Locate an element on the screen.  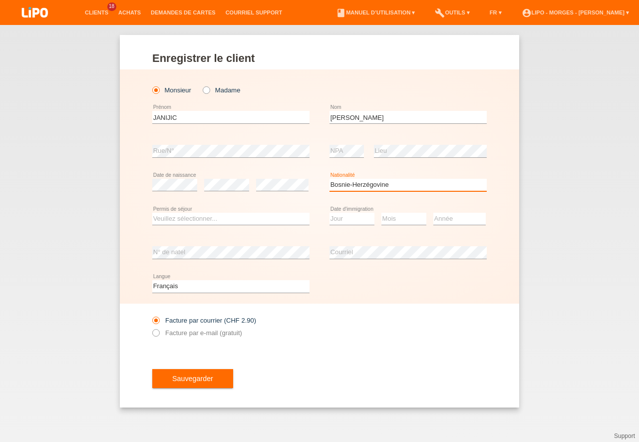
h1: Enregistrer le client is located at coordinates (319, 58).